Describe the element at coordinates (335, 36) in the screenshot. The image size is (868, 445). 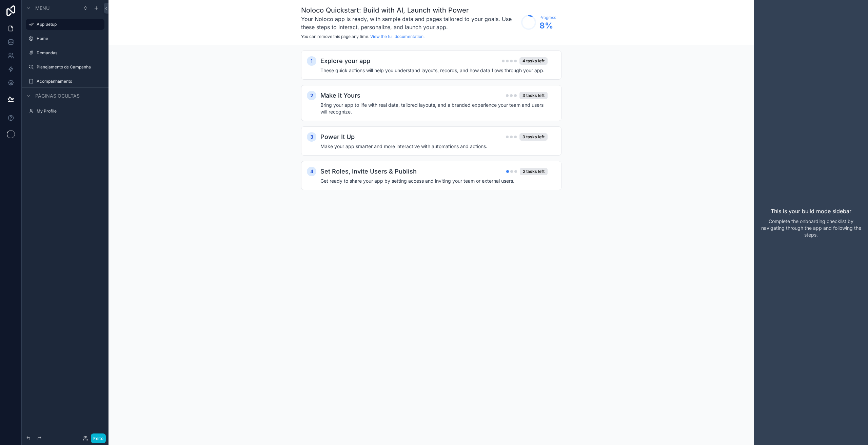
I see `span: You can remove this page any time.` at that location.